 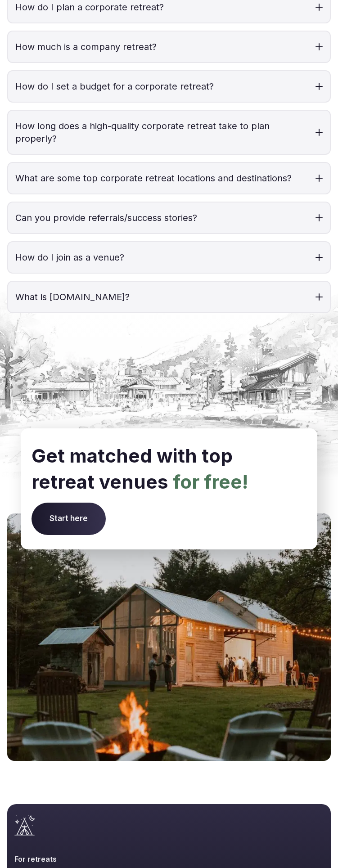 I want to click on span: Start here, so click(x=69, y=519).